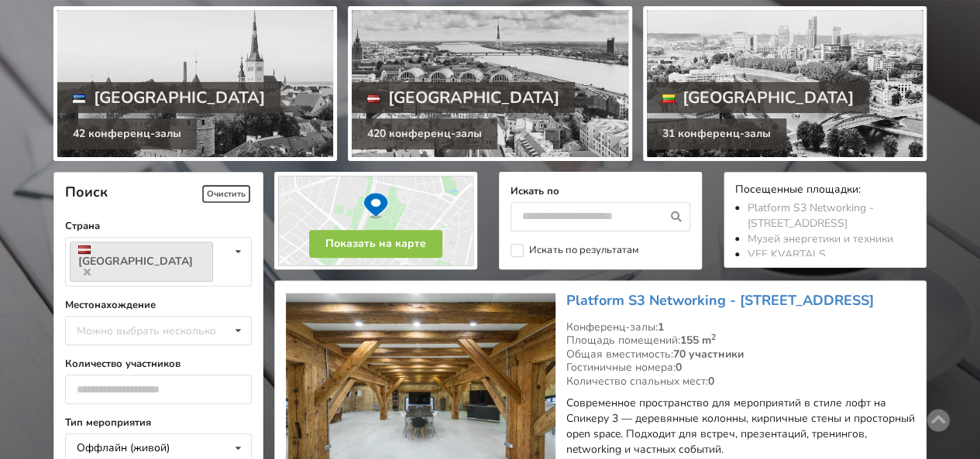  Describe the element at coordinates (741, 341) in the screenshot. I see `div: Площадь помещений:` at that location.